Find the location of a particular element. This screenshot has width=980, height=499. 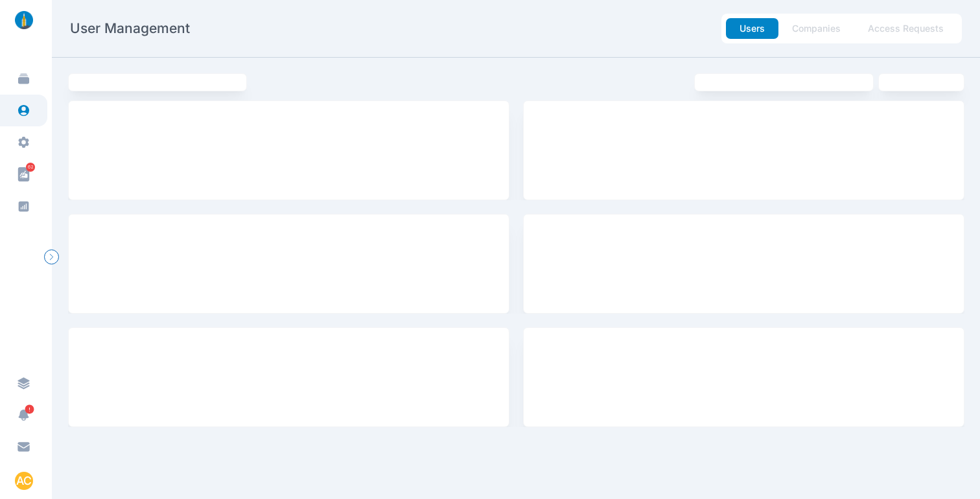

h2: User Management is located at coordinates (130, 29).